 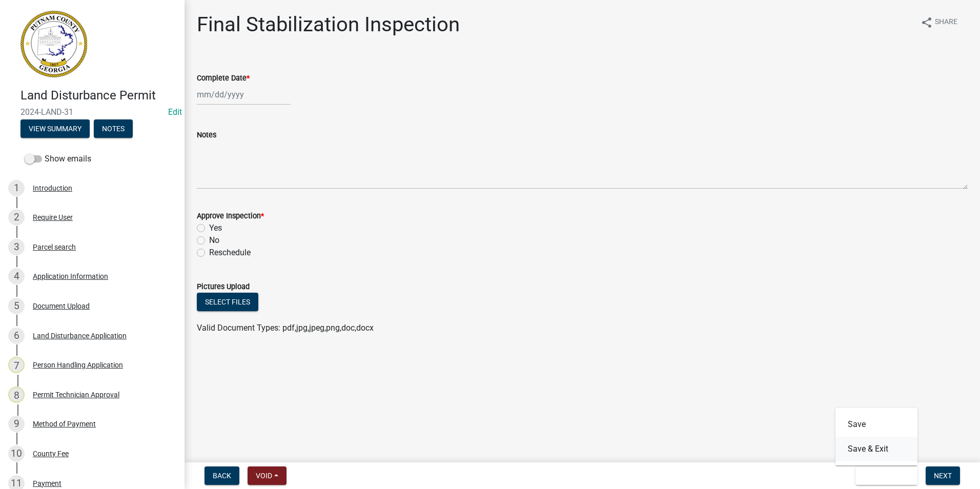 I want to click on span: Valid Document Types: pdf,jpg,jpeg,png,doc,docx, so click(x=285, y=328).